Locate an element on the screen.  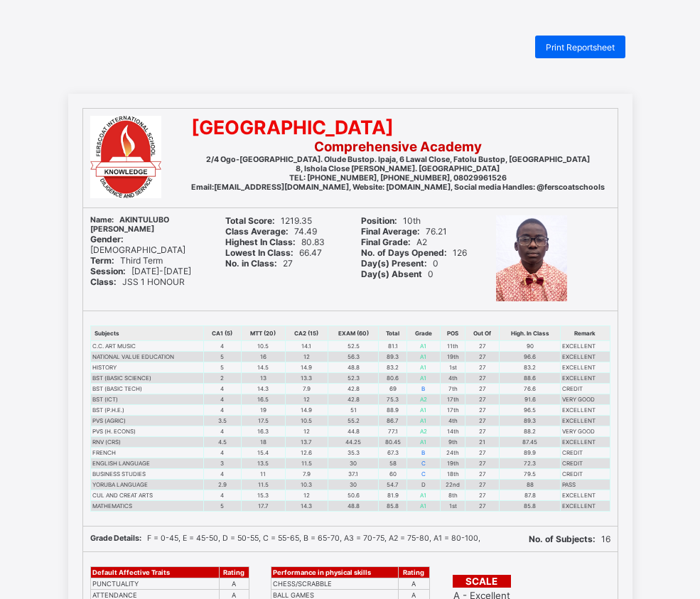
th: Out Of is located at coordinates (483, 333).